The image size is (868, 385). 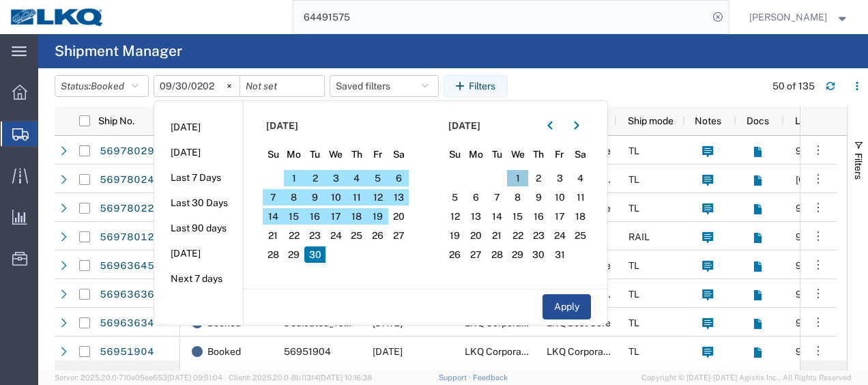 I want to click on a: 56951904, so click(x=127, y=352).